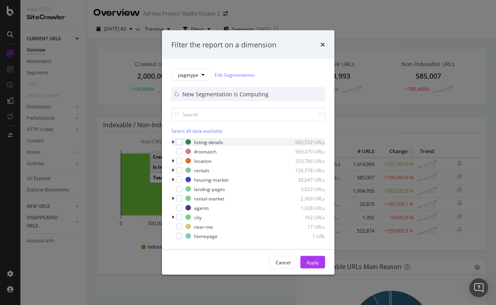  I want to click on div: New Segmentation is Computing, so click(226, 94).